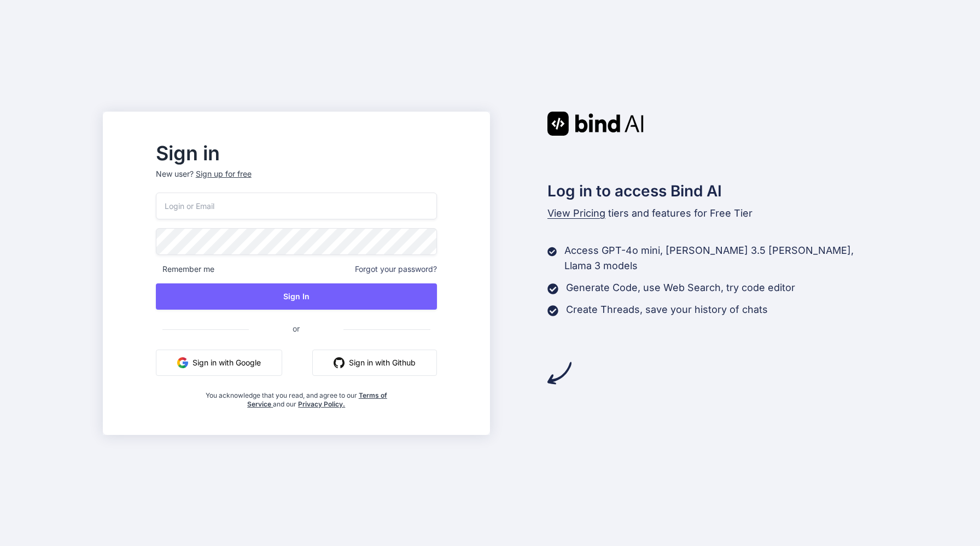  What do you see at coordinates (219, 363) in the screenshot?
I see `button: Sign in with Google` at bounding box center [219, 363].